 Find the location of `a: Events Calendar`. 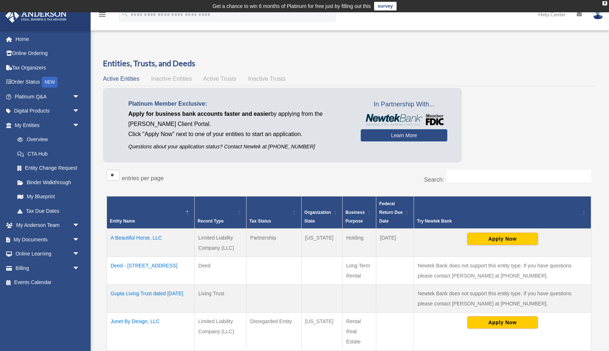

a: Events Calendar is located at coordinates (48, 283).